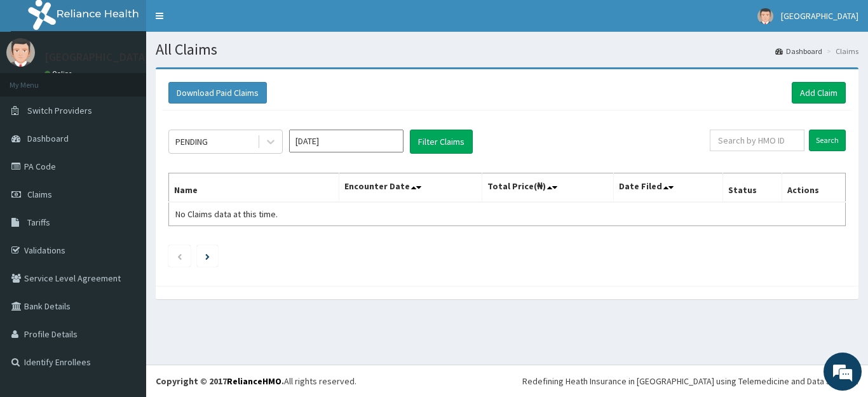 Image resolution: width=868 pixels, height=397 pixels. Describe the element at coordinates (841, 51) in the screenshot. I see `li: Claims` at that location.